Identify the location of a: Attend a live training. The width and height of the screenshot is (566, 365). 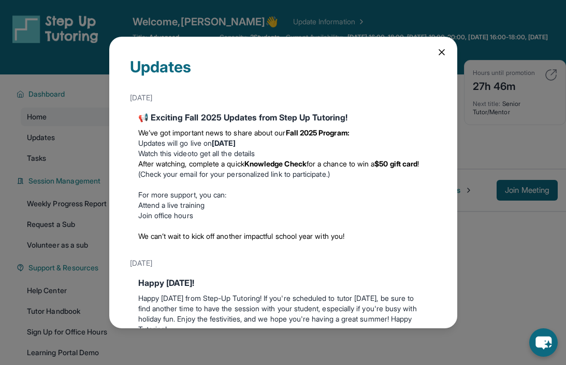
(171, 205).